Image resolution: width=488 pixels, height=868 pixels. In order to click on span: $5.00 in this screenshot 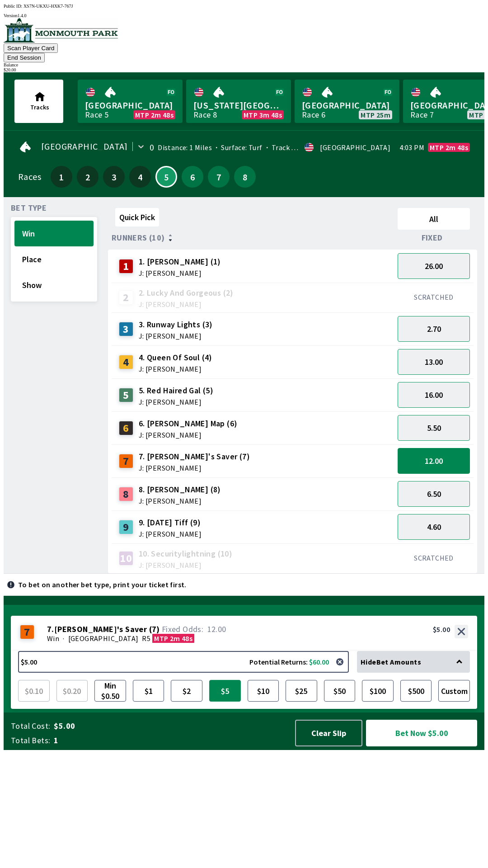, I will do `click(170, 726)`.